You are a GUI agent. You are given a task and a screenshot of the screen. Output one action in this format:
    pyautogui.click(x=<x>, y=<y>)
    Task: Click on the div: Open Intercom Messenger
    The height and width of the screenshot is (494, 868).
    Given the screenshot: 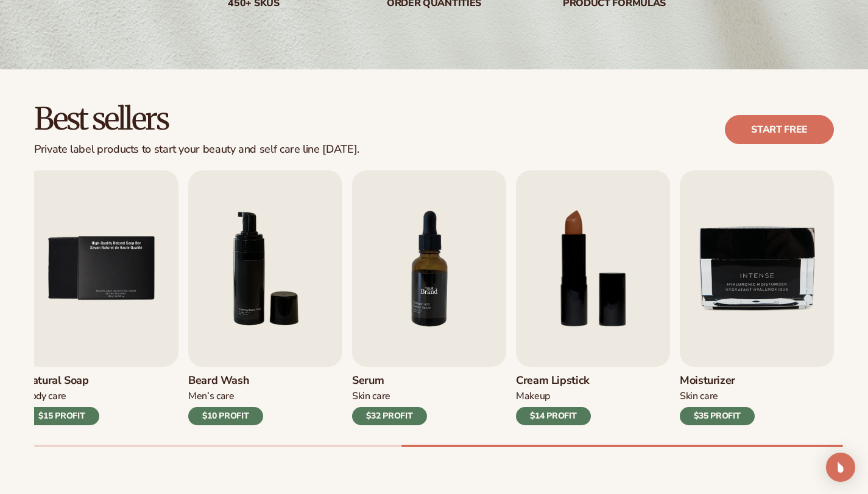 What is the action you would take?
    pyautogui.click(x=840, y=467)
    